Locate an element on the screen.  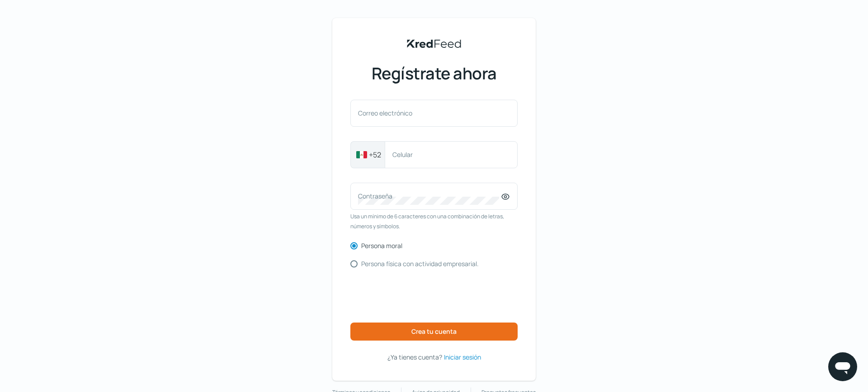
font: Contraseña is located at coordinates (376, 196).